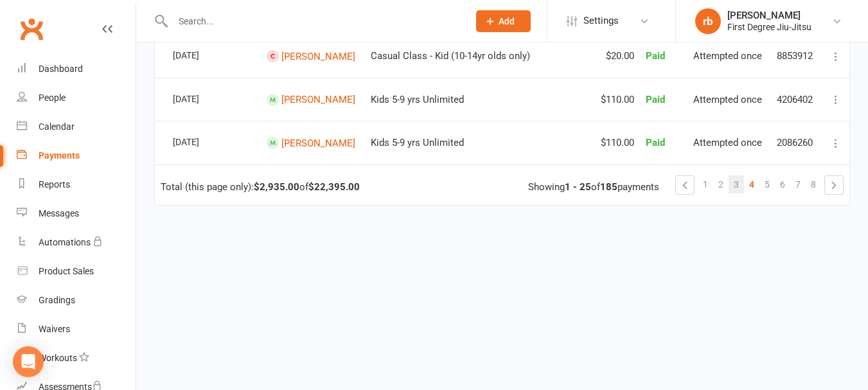 This screenshot has width=868, height=390. What do you see at coordinates (503, 21) in the screenshot?
I see `button: Add` at bounding box center [503, 21].